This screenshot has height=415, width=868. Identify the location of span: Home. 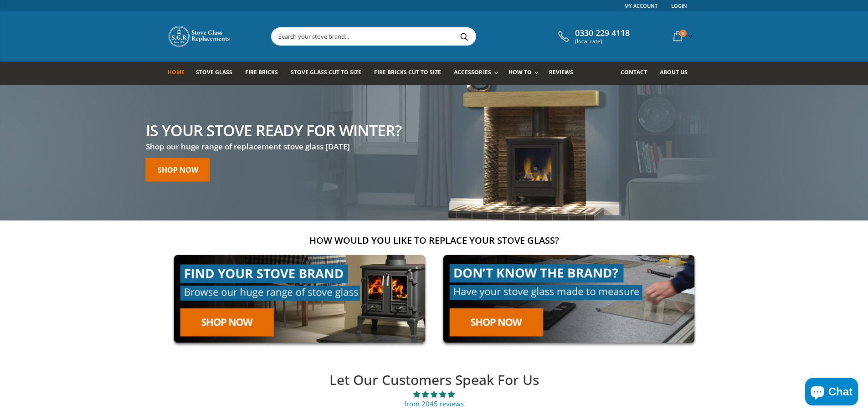
(176, 72).